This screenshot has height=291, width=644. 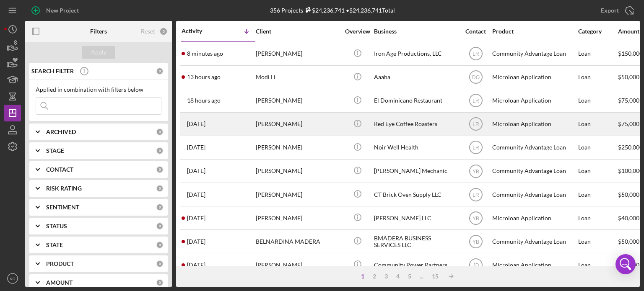 I want to click on div: BELNARDINA MADERA, so click(x=298, y=242).